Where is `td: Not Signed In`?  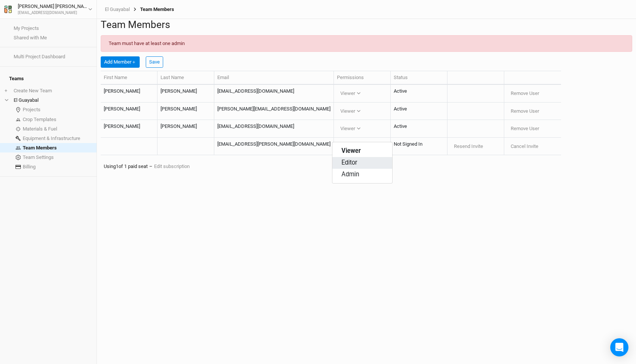
td: Not Signed In is located at coordinates (419, 147).